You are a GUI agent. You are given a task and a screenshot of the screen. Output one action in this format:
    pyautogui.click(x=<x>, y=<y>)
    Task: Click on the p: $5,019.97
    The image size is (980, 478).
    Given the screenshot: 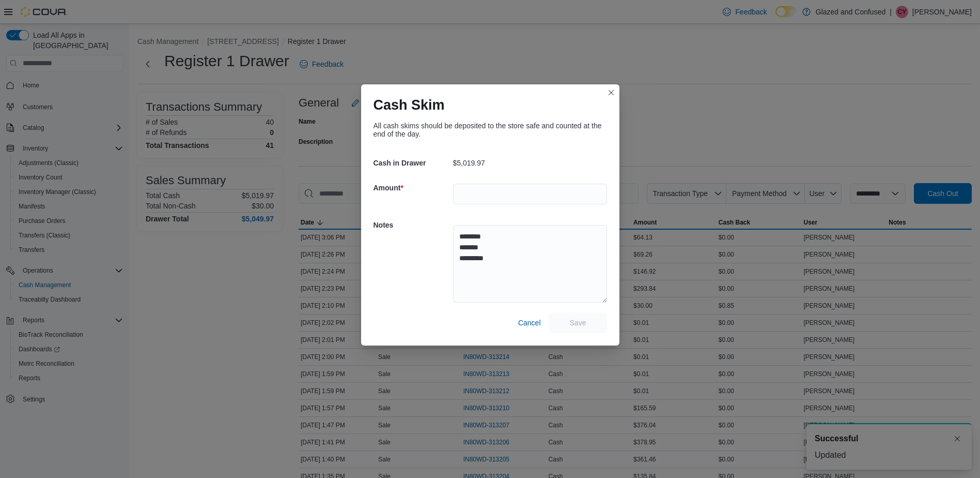 What is the action you would take?
    pyautogui.click(x=469, y=163)
    